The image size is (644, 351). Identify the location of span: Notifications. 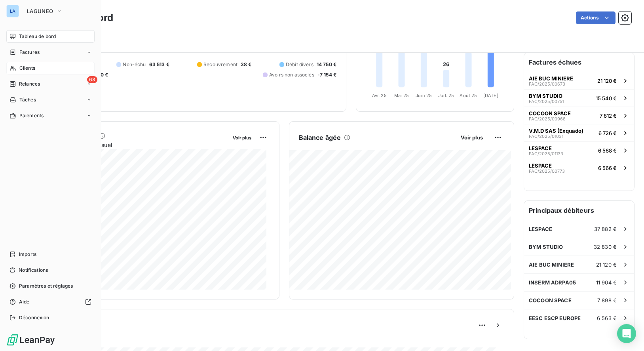
(33, 270).